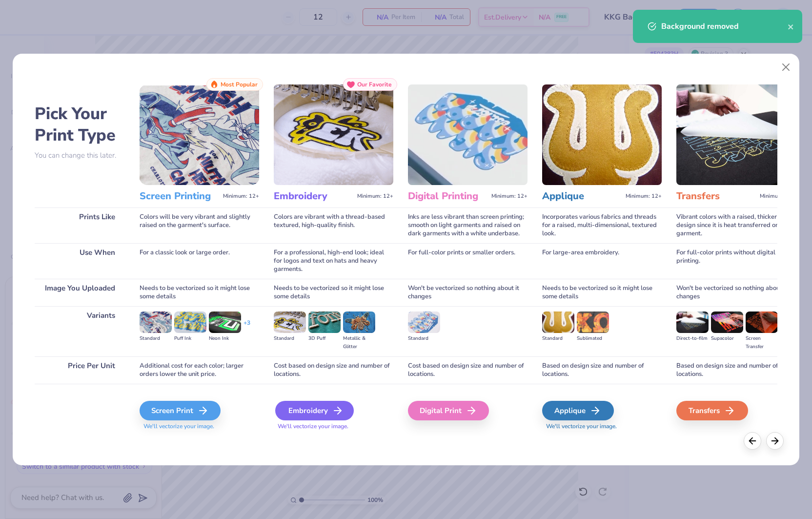  I want to click on img: Digital Printing, so click(467, 135).